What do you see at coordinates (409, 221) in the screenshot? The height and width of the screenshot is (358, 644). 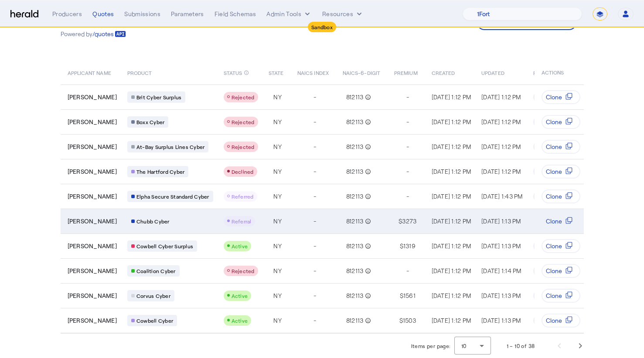 I see `span: 3273` at bounding box center [409, 221].